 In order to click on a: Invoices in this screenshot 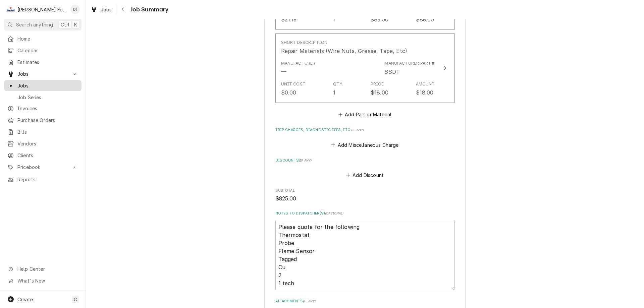, I will do `click(42, 108)`.